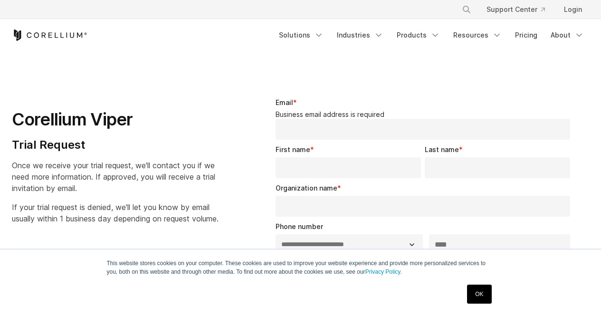 This screenshot has width=601, height=316. What do you see at coordinates (360, 35) in the screenshot?
I see `a: Industries` at bounding box center [360, 35].